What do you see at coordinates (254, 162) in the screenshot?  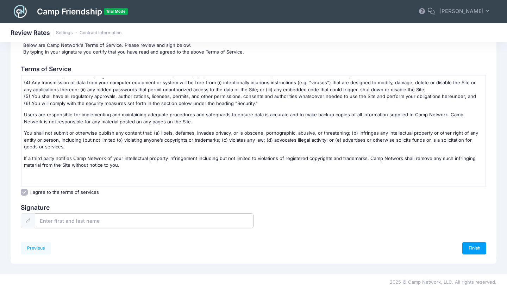 I see `p: If a third party notifies Camp Network of your intellectual property infringement including but n...` at bounding box center [254, 162].